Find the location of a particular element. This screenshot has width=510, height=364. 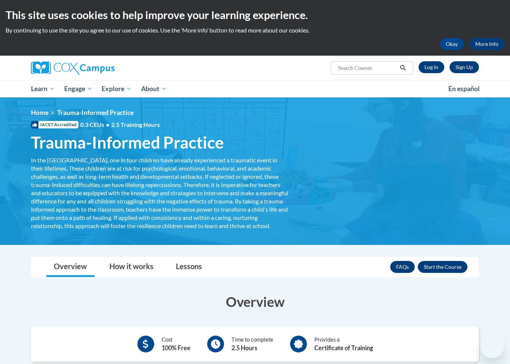

div: Cost is located at coordinates (176, 344).